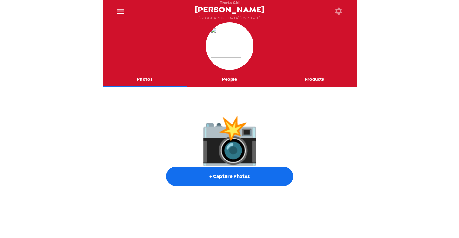  What do you see at coordinates (229, 140) in the screenshot?
I see `span: cameraIcon` at bounding box center [229, 140].